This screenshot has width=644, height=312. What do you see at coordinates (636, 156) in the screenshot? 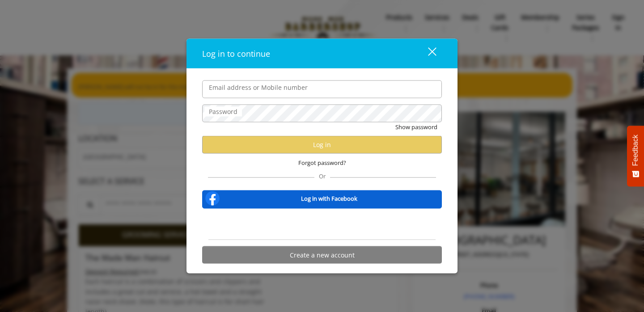
I see `button: Feedback - Show survey` at bounding box center [636, 156].